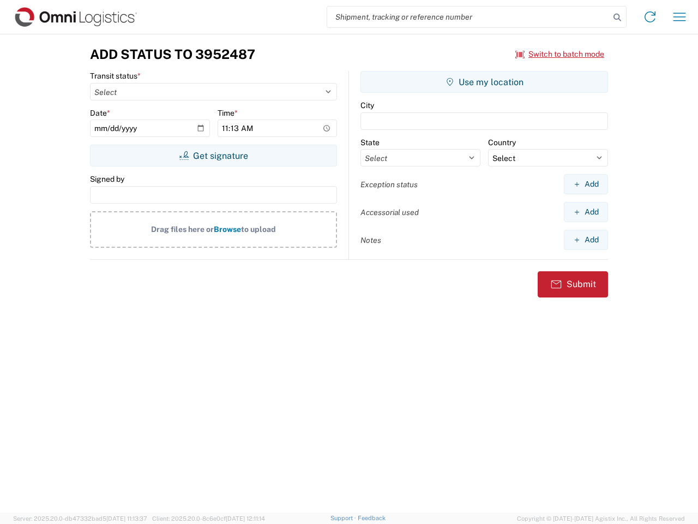 Image resolution: width=698 pixels, height=524 pixels. What do you see at coordinates (371, 240) in the screenshot?
I see `label: Notes` at bounding box center [371, 240].